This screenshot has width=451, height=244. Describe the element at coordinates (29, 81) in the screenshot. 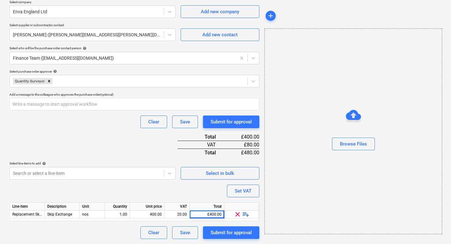

I see `div: Quantity Surveyor` at that location.